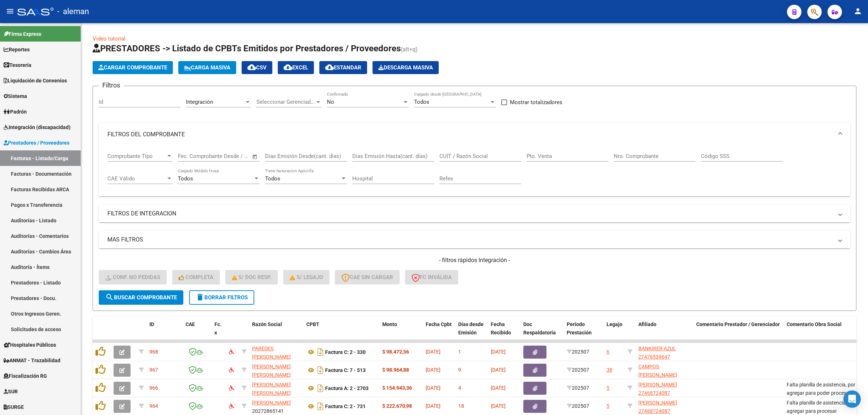 Image resolution: width=868 pixels, height=415 pixels. I want to click on span: Reportes, so click(17, 50).